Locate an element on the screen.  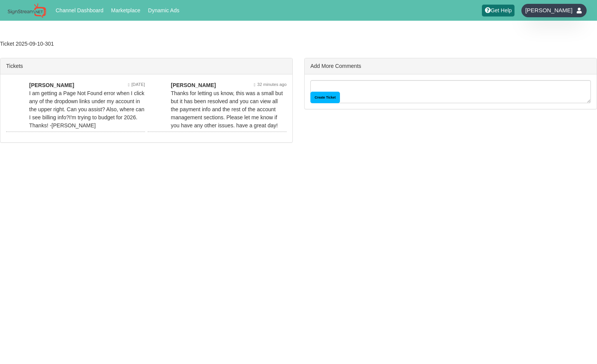
div: Chat Widget is located at coordinates (529, 322).